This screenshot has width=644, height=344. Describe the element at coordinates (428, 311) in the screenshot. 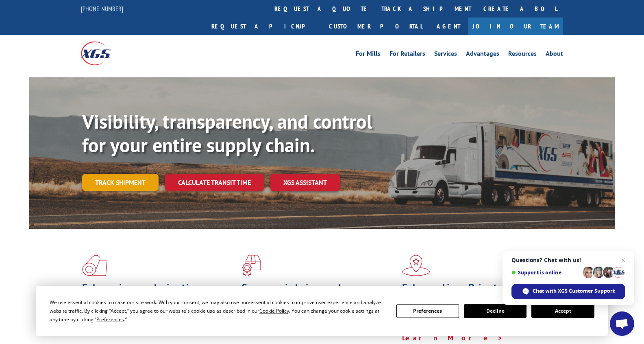

I see `button: Preferences` at that location.